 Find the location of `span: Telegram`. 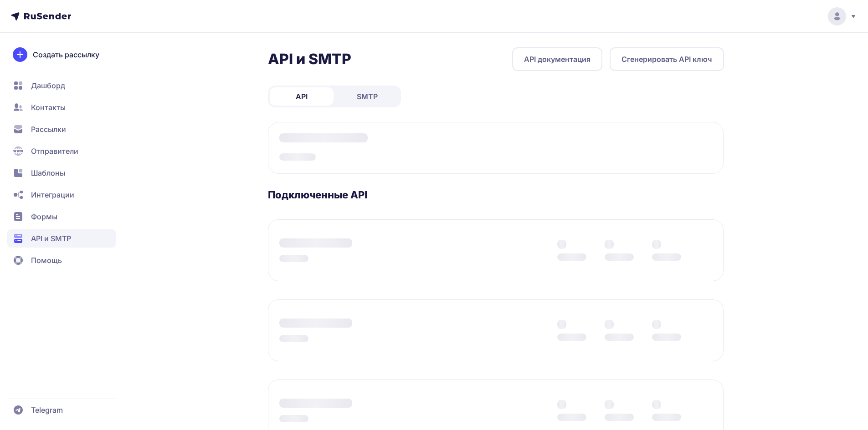

span: Telegram is located at coordinates (47, 410).